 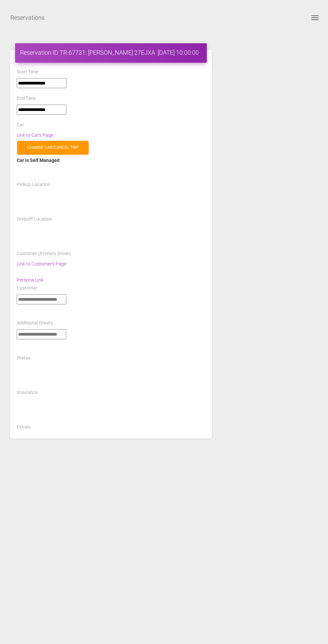 What do you see at coordinates (26, 98) in the screenshot?
I see `label: End Time` at bounding box center [26, 98].